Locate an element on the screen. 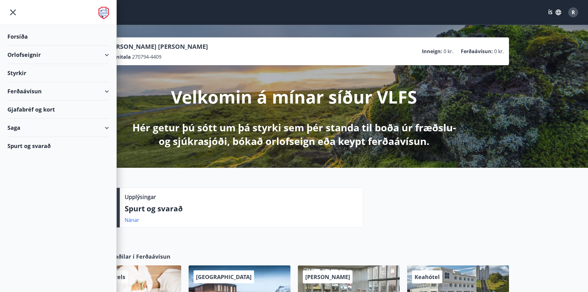  p: Velkomin á mínar síður VLFS is located at coordinates (294, 97).